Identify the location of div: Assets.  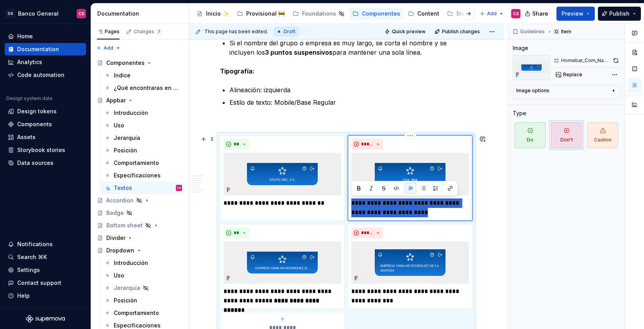
(26, 137).